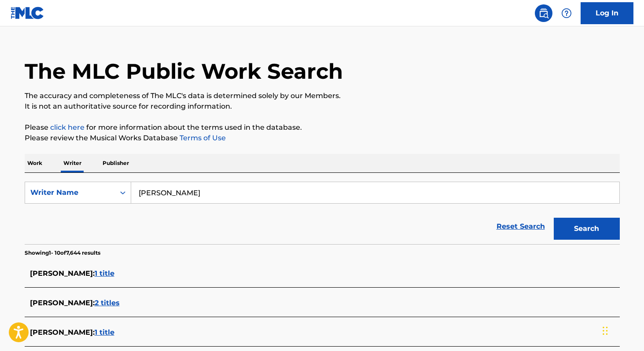  What do you see at coordinates (67, 127) in the screenshot?
I see `a: click here` at bounding box center [67, 127].